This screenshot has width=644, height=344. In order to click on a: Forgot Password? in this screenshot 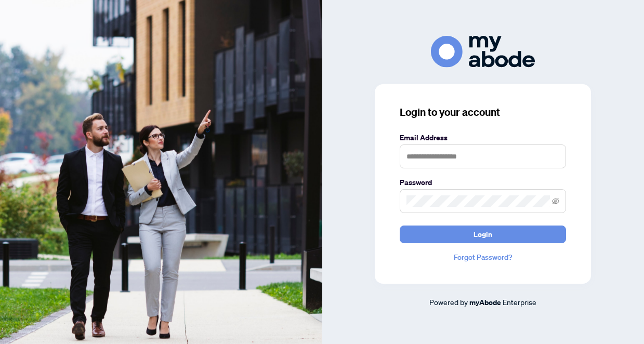, I will do `click(483, 257)`.